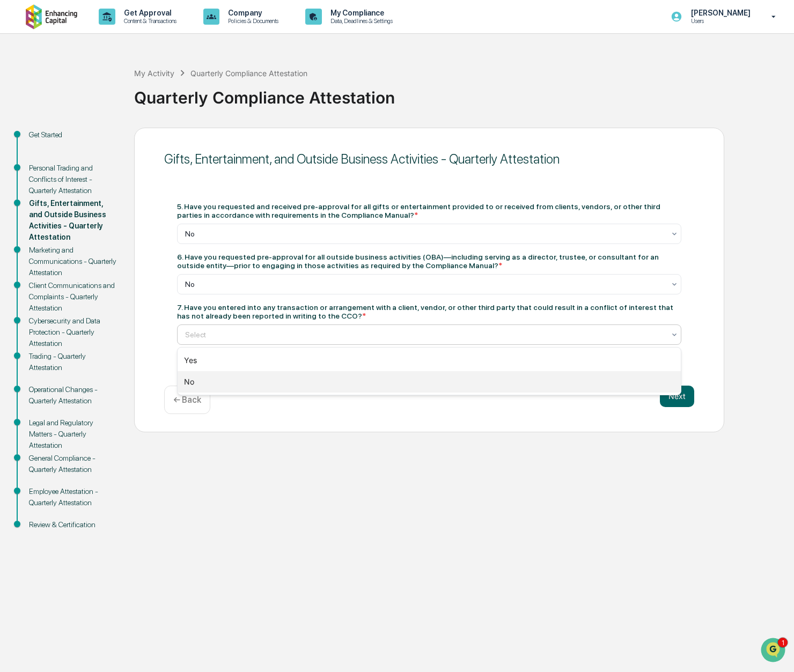 This screenshot has height=672, width=794. I want to click on div: Employee Attestation - Quarterly Attestation, so click(73, 497).